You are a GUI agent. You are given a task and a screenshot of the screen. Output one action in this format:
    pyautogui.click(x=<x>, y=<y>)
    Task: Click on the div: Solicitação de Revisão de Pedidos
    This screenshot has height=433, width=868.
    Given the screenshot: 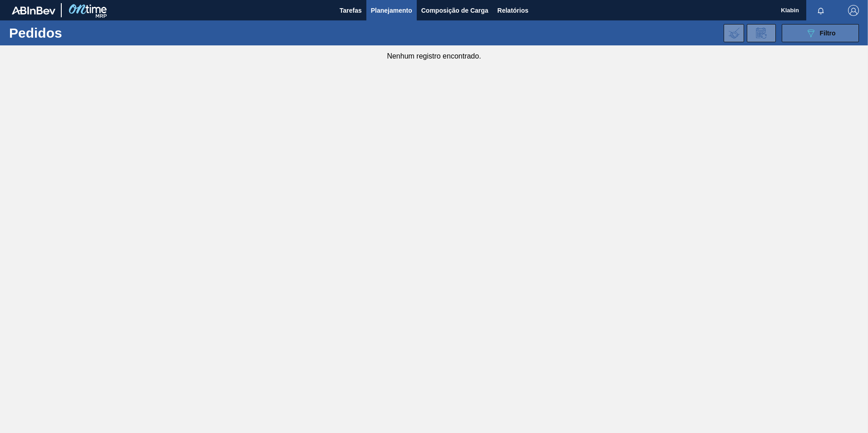 What is the action you would take?
    pyautogui.click(x=761, y=33)
    